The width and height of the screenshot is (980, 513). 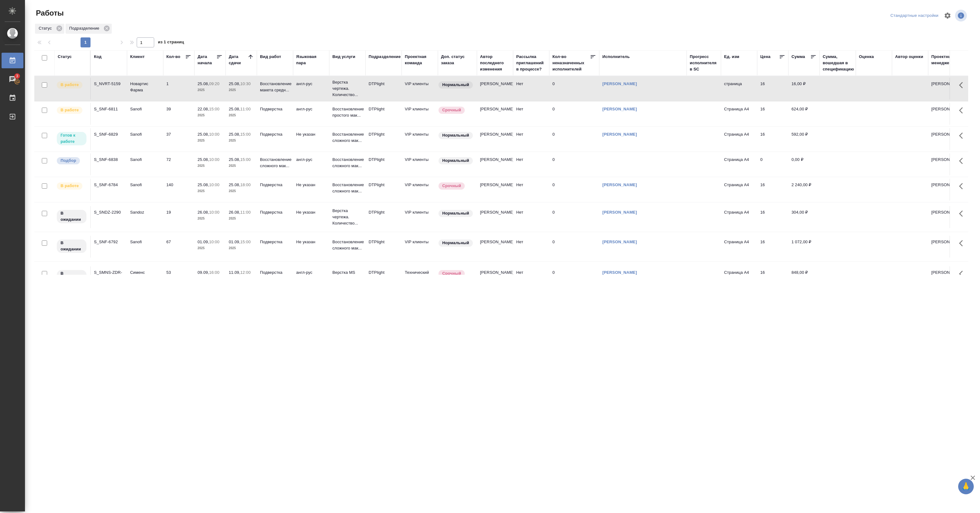 What do you see at coordinates (451, 273) in the screenshot?
I see `p: Срочный` at bounding box center [451, 273].